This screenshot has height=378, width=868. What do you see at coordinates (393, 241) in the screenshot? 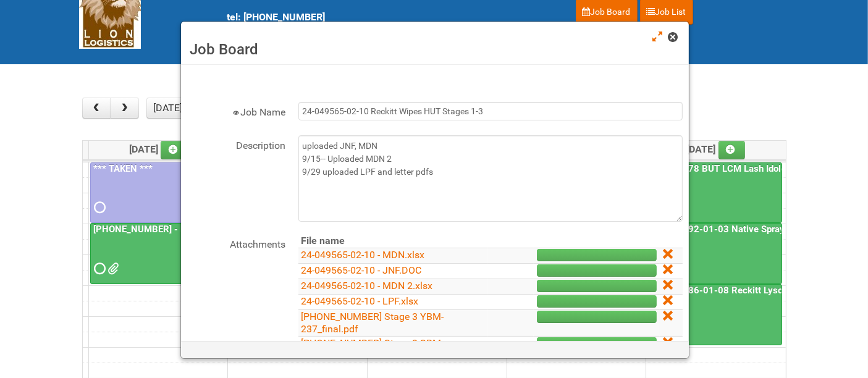
I see `th: File name` at bounding box center [393, 241].